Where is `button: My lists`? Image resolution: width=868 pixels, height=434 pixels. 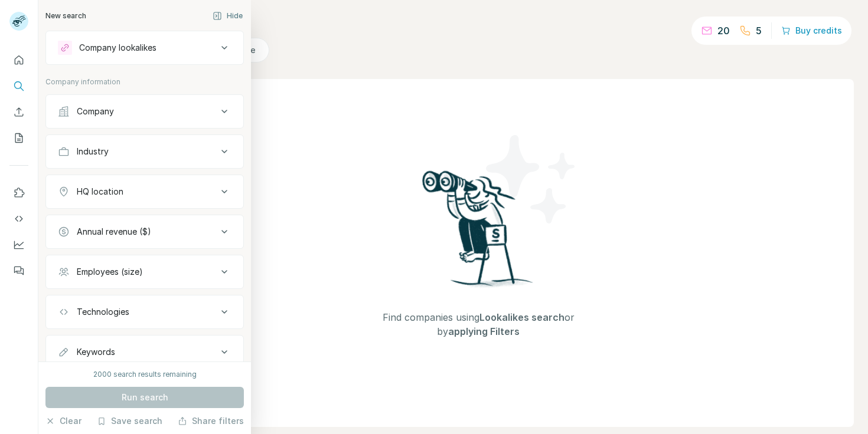
button: My lists is located at coordinates (19, 138).